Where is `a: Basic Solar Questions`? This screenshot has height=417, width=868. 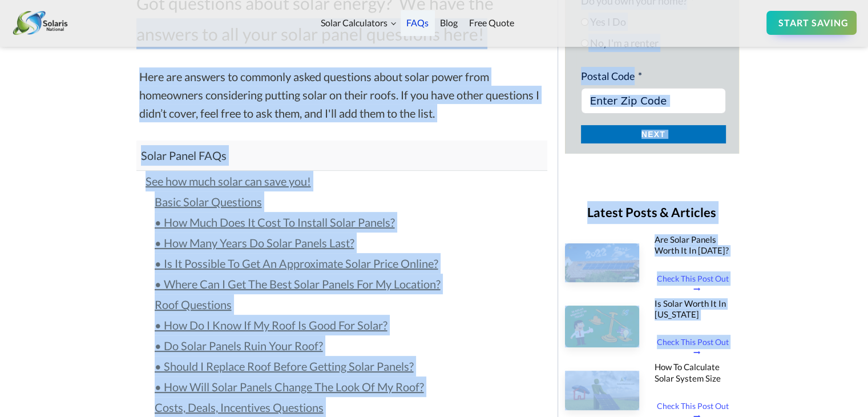 a: Basic Solar Questions is located at coordinates (208, 201).